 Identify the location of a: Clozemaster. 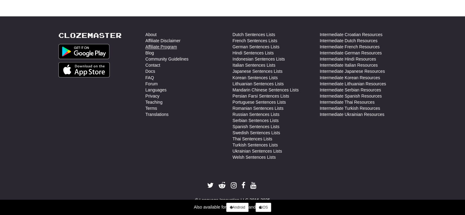
(90, 35).